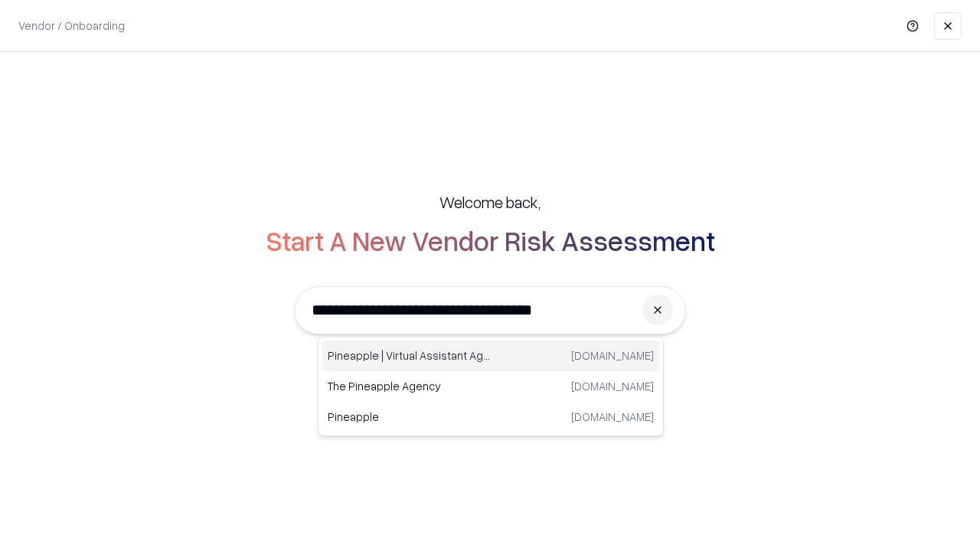 This screenshot has height=551, width=980. What do you see at coordinates (490, 241) in the screenshot?
I see `h2: Start A New Vendor Risk Assessment` at bounding box center [490, 241].